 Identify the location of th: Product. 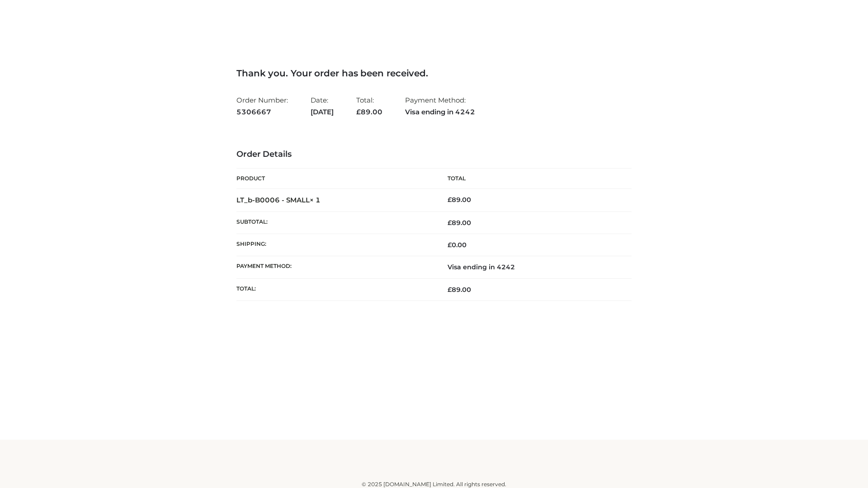
(335, 178).